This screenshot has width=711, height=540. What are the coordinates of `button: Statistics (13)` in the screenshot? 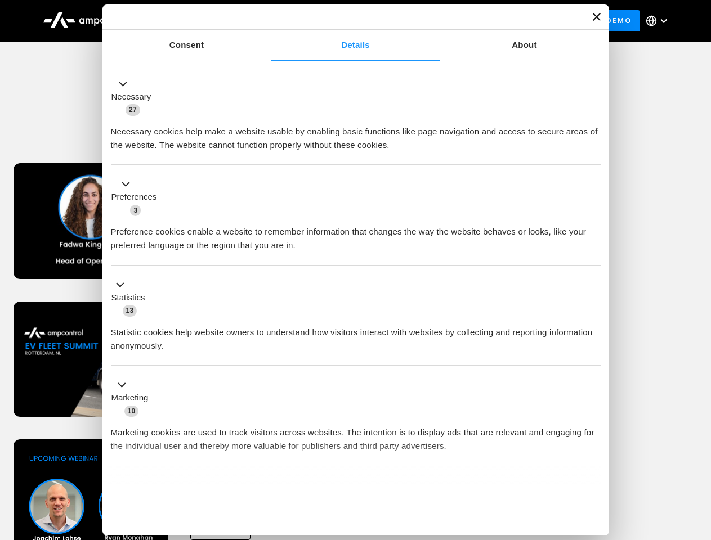 It's located at (131, 298).